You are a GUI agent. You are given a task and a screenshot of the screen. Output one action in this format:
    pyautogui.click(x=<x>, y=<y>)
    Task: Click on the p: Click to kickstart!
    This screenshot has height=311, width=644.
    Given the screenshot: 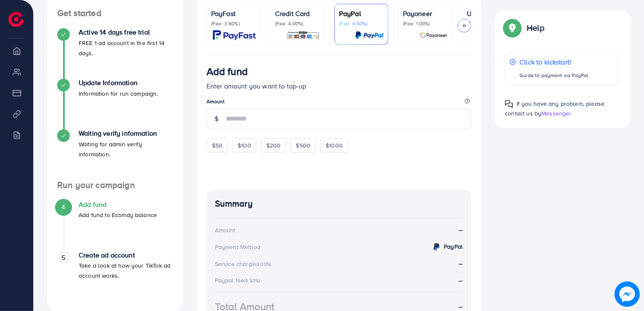 What is the action you would take?
    pyautogui.click(x=554, y=62)
    